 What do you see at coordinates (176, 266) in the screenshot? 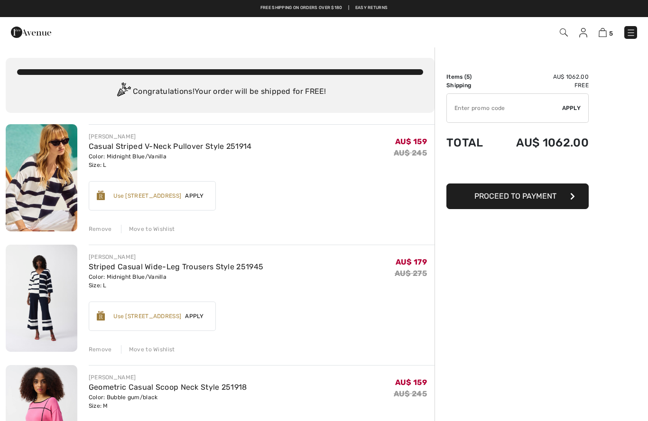
I see `a: Striped Casual Wide-Leg Trousers Style 251945` at bounding box center [176, 266].